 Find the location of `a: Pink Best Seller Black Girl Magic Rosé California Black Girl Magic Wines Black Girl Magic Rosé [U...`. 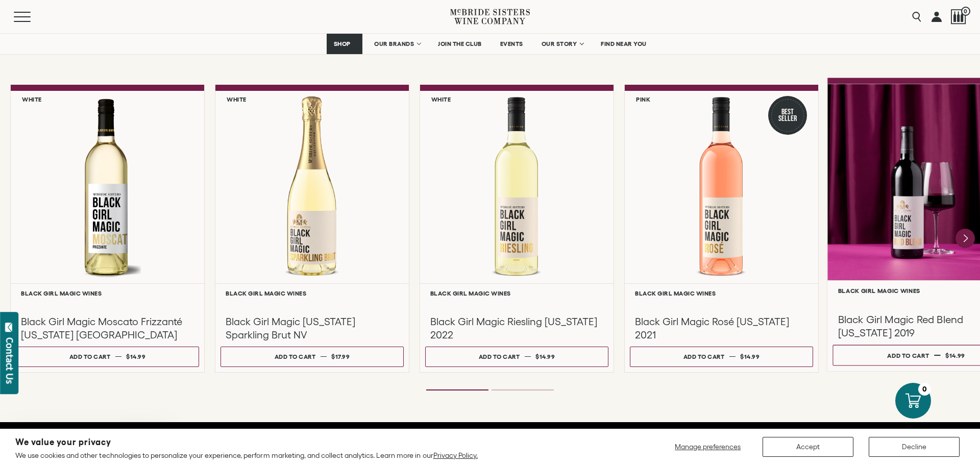

a: Pink Best Seller Black Girl Magic Rosé California Black Girl Magic Wines Black Girl Magic Rosé [U... is located at coordinates (721, 229).